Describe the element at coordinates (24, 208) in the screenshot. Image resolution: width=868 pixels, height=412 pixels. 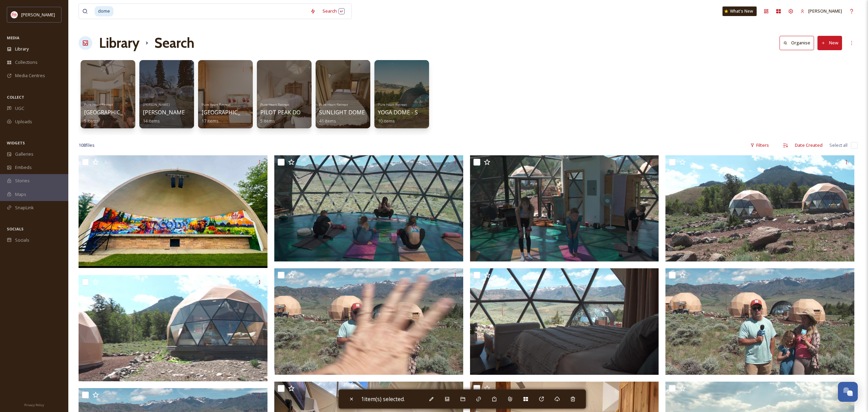
I see `span: SnapLink` at that location.